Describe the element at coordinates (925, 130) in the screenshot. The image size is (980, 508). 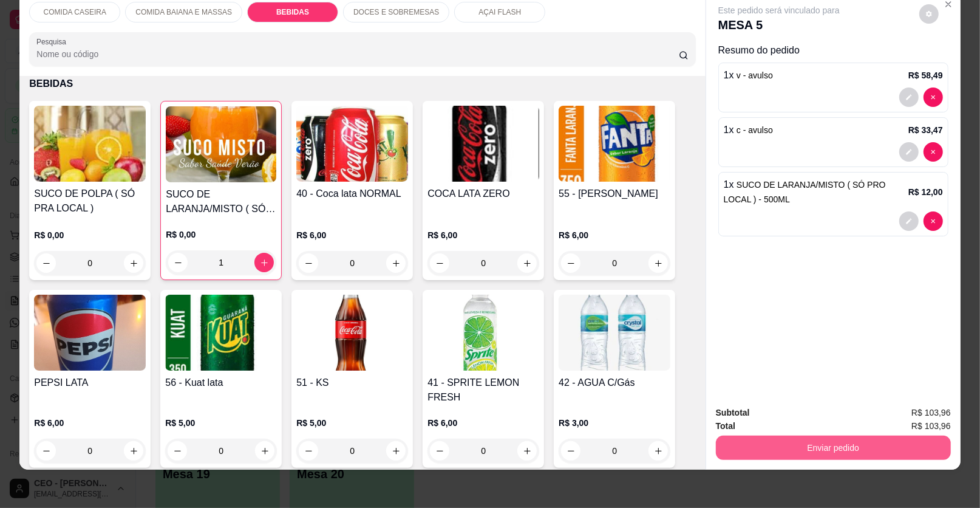
I see `p: R$ 33,47` at that location.